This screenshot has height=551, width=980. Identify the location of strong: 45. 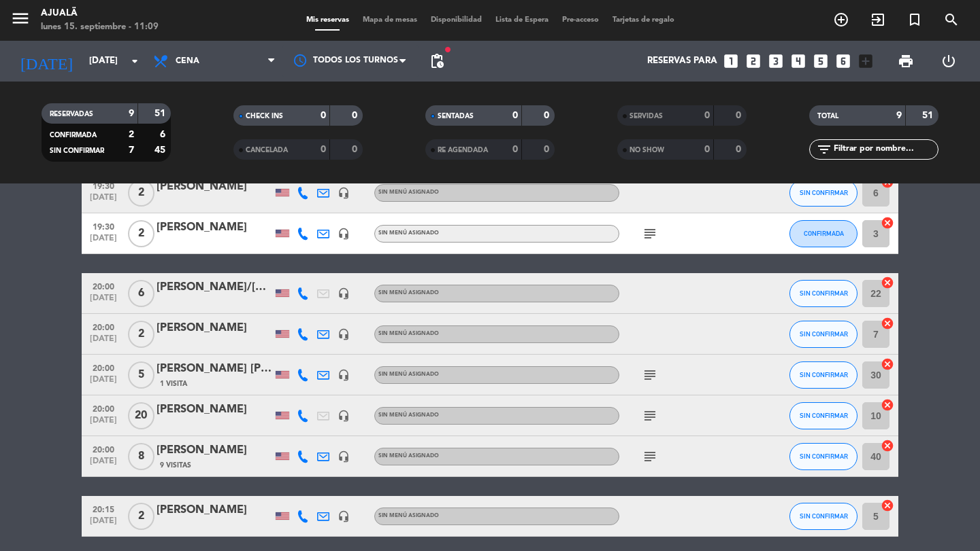
(161, 150).